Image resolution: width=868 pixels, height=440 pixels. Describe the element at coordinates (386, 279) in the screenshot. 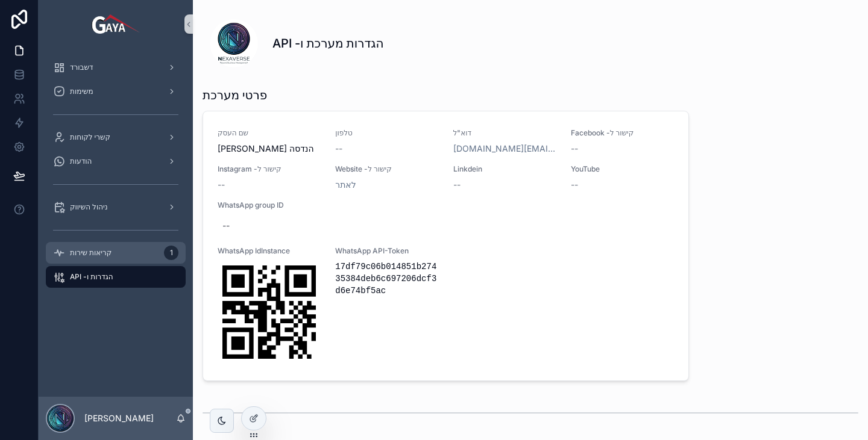

I see `div: 17df79c06b014851b27435384deb6c697206dcf3d6e74bf5ac` at that location.